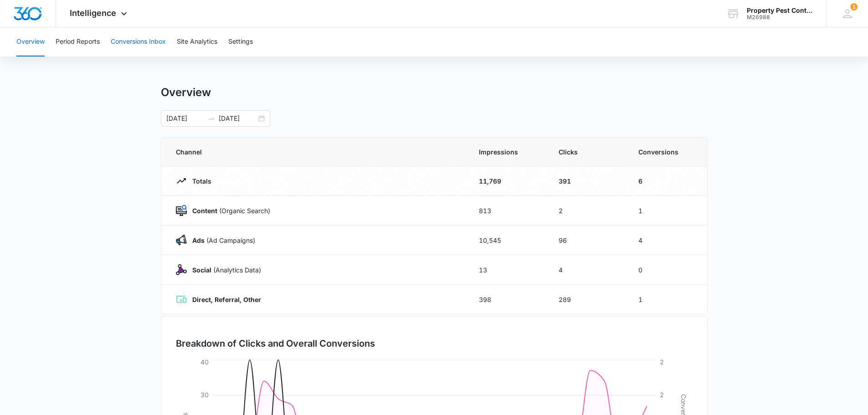 The width and height of the screenshot is (868, 415). Describe the element at coordinates (205, 210) in the screenshot. I see `strong: Content` at that location.